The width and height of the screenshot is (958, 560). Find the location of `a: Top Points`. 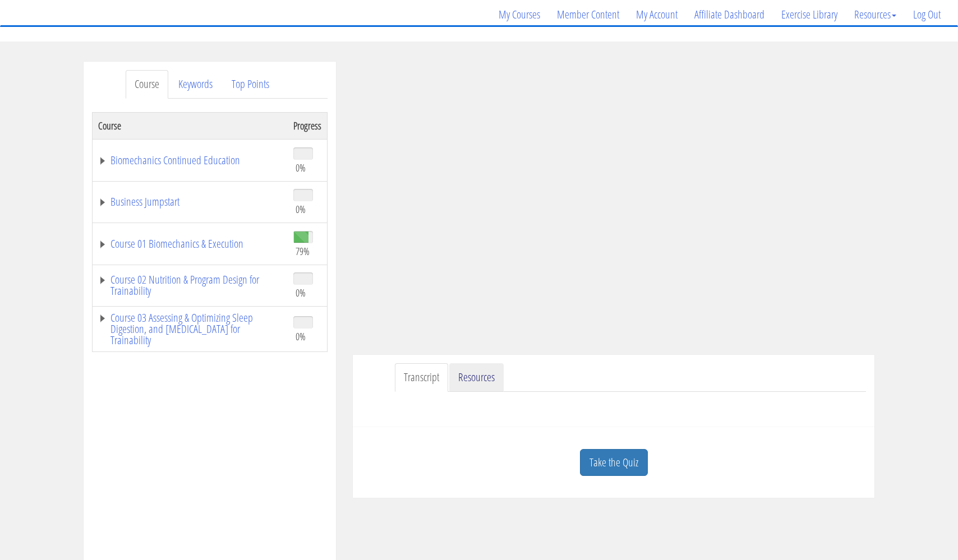

a: Top Points is located at coordinates (250, 84).